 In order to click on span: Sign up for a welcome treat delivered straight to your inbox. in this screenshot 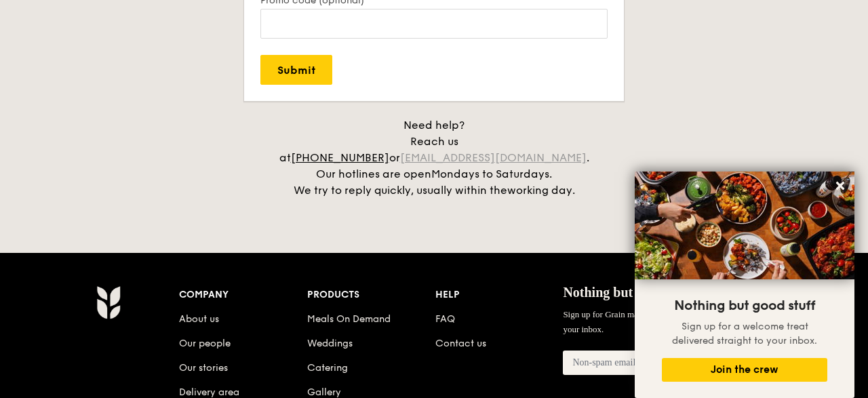, I will do `click(745, 334)`.